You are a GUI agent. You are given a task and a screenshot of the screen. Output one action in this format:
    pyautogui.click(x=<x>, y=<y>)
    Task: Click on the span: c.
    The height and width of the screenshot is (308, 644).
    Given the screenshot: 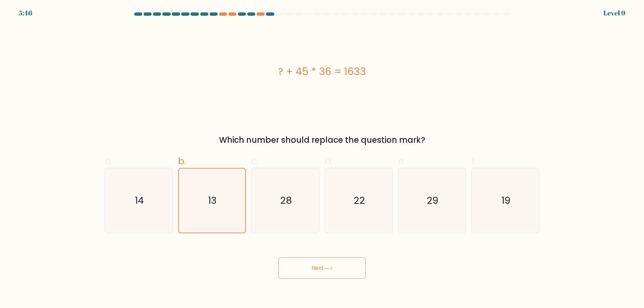 What is the action you would take?
    pyautogui.click(x=255, y=161)
    